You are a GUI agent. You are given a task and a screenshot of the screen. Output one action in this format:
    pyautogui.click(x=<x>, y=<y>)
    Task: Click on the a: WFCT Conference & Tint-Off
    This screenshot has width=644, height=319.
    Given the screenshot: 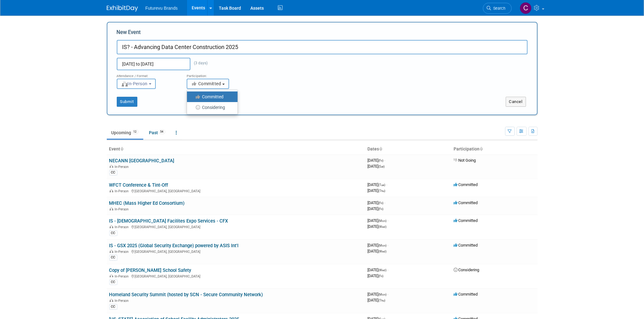 What is the action you would take?
    pyautogui.click(x=139, y=185)
    